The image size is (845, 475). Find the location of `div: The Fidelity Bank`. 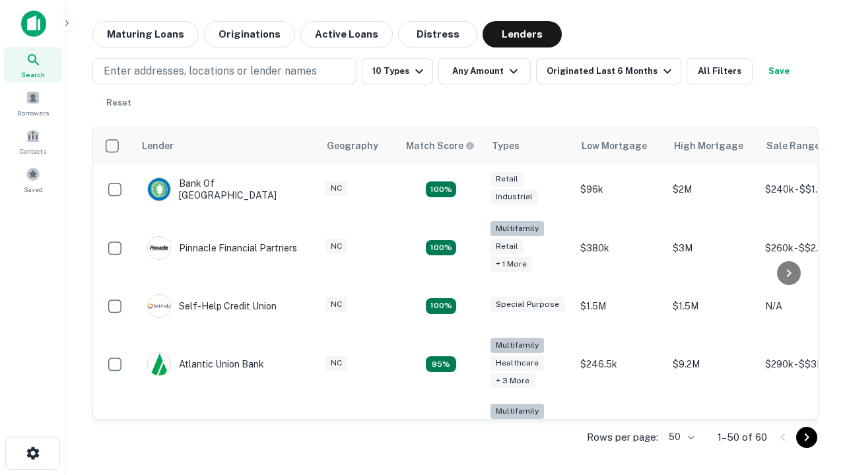

div: The Fidelity Bank is located at coordinates (201, 431).